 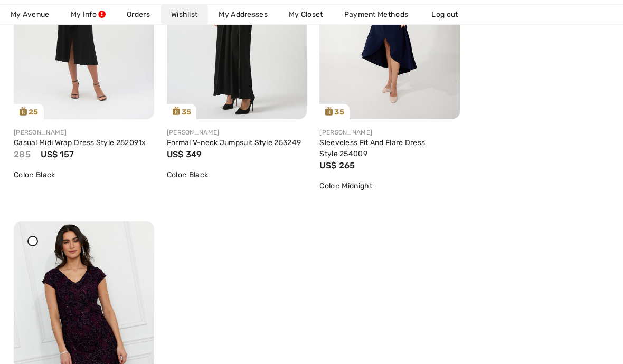 What do you see at coordinates (450, 14) in the screenshot?
I see `a: Log out` at bounding box center [450, 14].